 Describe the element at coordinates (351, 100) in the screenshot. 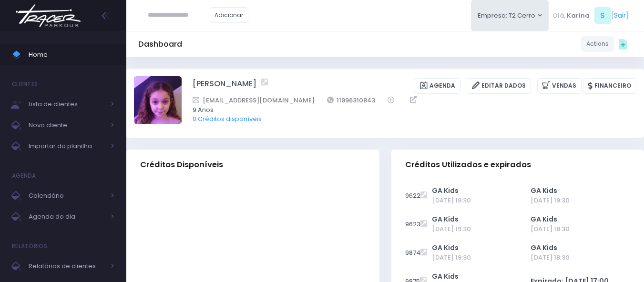

I see `a: 11996310843` at that location.